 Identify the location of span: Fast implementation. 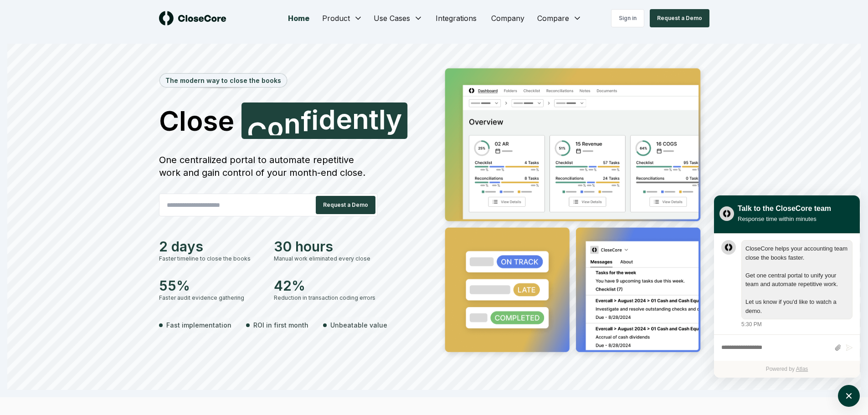
(199, 325).